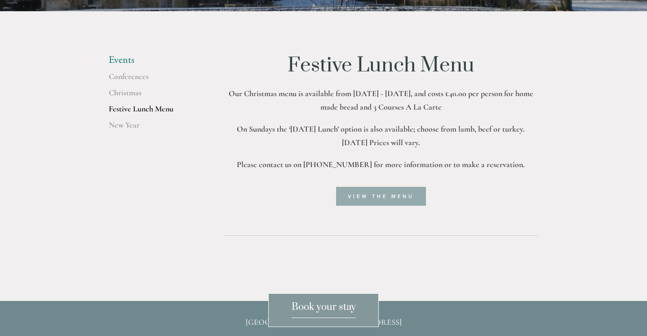 The height and width of the screenshot is (336, 647). I want to click on a: Conferences, so click(151, 80).